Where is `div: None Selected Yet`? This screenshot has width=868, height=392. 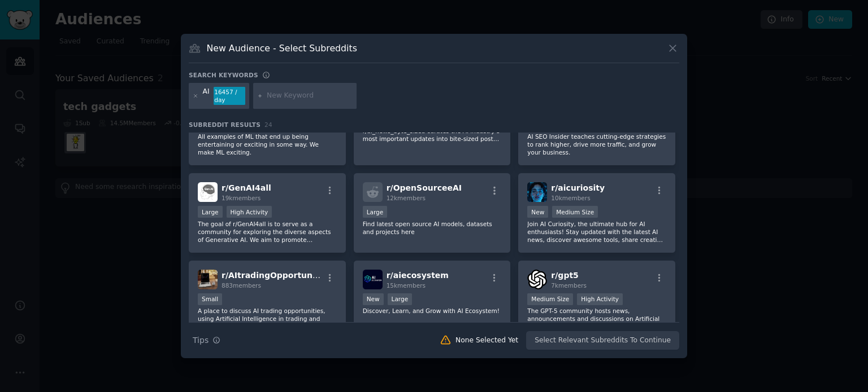 div: None Selected Yet is located at coordinates (487, 341).